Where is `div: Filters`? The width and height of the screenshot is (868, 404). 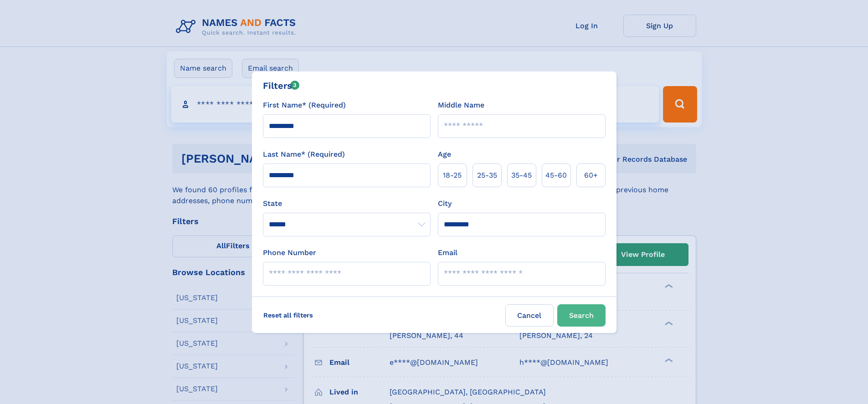
div: Filters is located at coordinates (281, 85).